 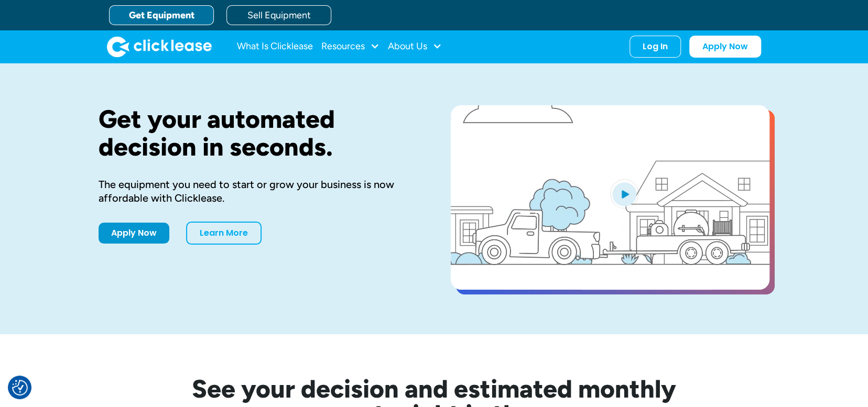 What do you see at coordinates (625, 194) in the screenshot?
I see `img: Blue play button logo on a light blue circular background` at bounding box center [625, 194].